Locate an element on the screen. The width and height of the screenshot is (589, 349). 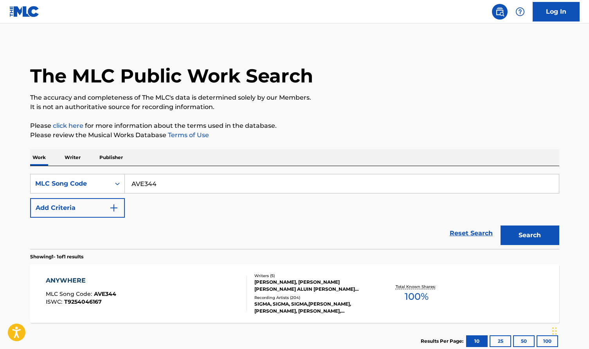
a: Reset Search is located at coordinates (471, 233).